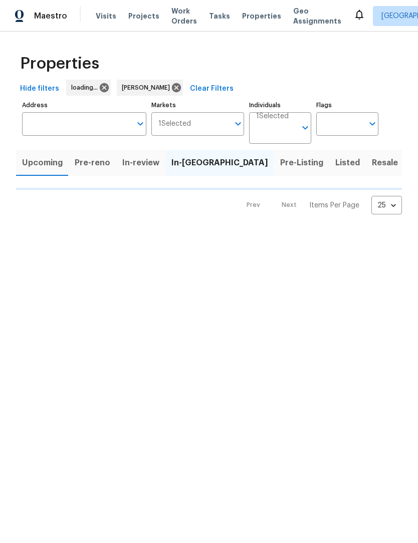 The image size is (418, 543). Describe the element at coordinates (42, 163) in the screenshot. I see `span: Upcoming` at that location.